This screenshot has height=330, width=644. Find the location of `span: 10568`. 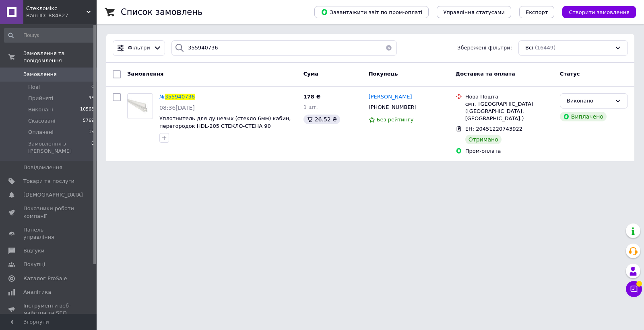

span: 10568 is located at coordinates (87, 110).